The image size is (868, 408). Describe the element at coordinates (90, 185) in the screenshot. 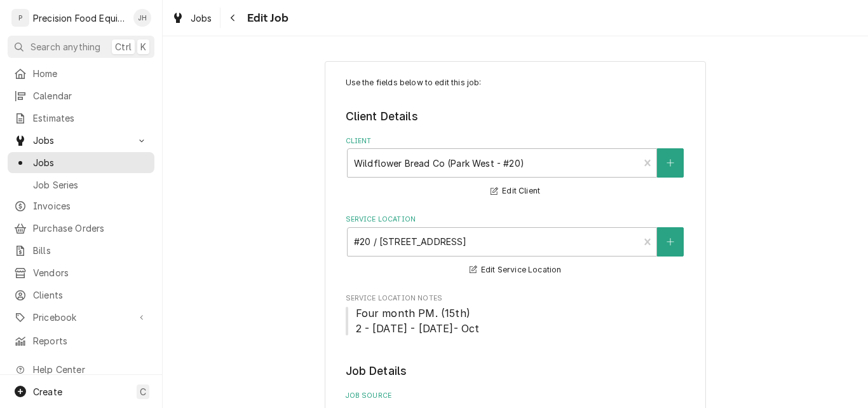

I see `span: Job Series` at that location.